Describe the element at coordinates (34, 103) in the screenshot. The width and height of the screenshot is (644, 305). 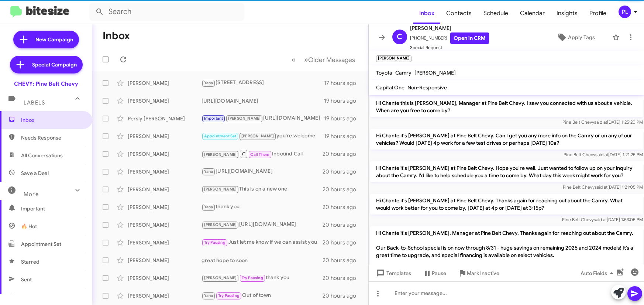
I see `span: Labels` at that location.